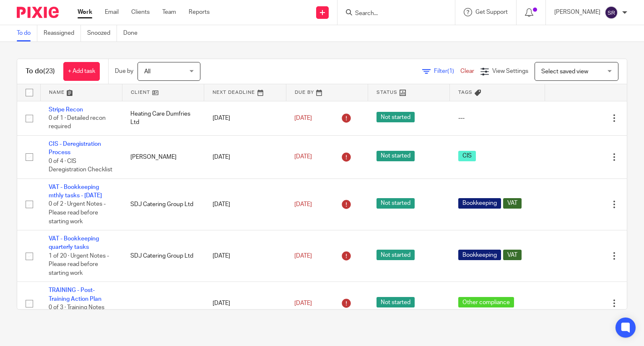 The image size is (644, 346). Describe the element at coordinates (199, 12) in the screenshot. I see `a: Reports` at that location.